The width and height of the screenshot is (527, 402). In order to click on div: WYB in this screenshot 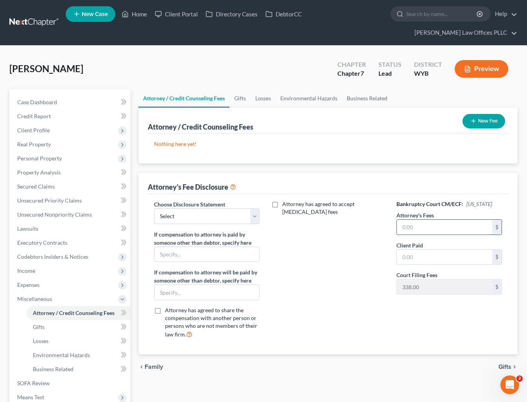, I will do `click(428, 73)`.